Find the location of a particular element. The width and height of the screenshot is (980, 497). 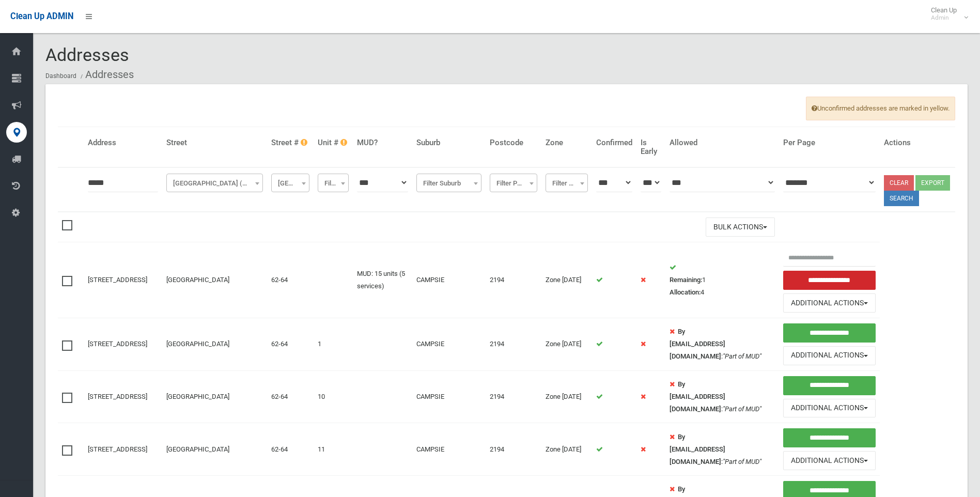

td: 1 4 is located at coordinates (723, 280).